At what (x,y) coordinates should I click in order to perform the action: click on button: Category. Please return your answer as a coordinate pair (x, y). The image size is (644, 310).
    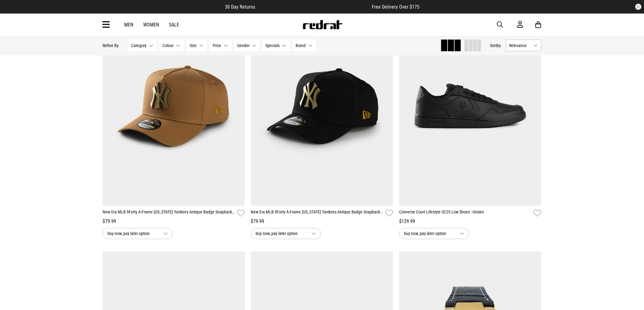
    Looking at the image, I should click on (142, 46).